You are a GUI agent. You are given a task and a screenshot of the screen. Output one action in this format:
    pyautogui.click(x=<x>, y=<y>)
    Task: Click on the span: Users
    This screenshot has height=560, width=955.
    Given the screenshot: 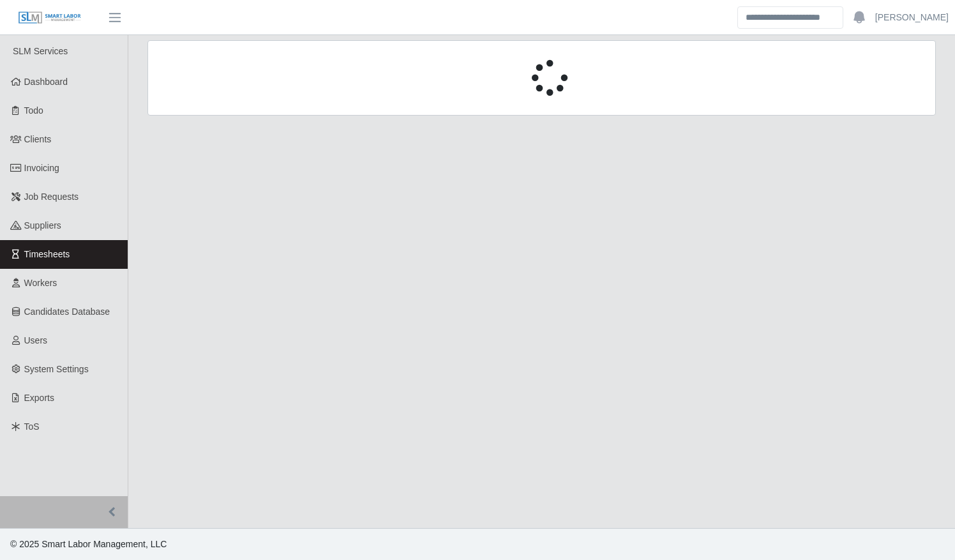 What is the action you would take?
    pyautogui.click(x=36, y=340)
    